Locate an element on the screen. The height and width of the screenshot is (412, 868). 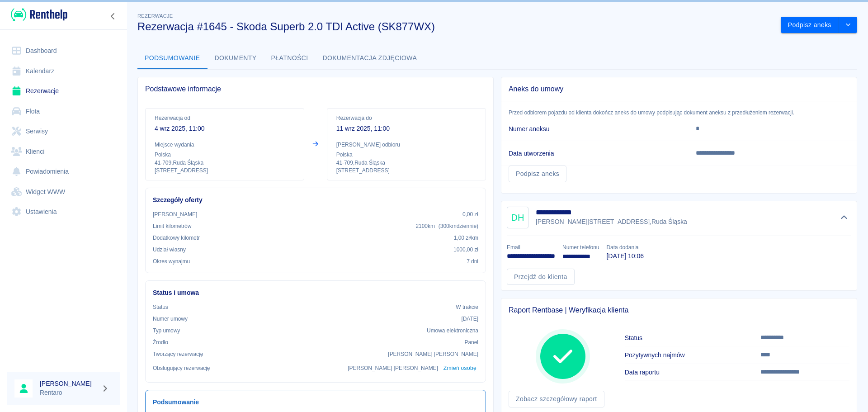
p: Data dodania is located at coordinates (625, 247).